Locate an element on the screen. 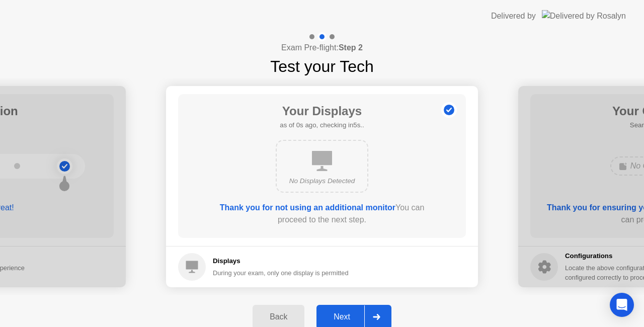  div: Back is located at coordinates (279, 317).